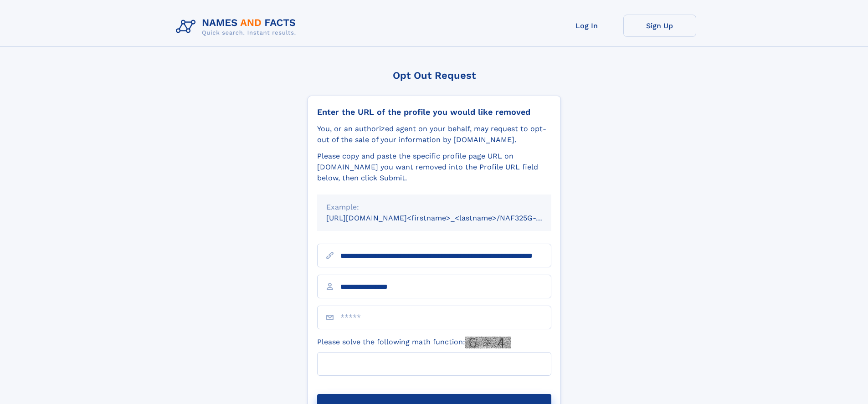 The height and width of the screenshot is (404, 868). Describe the element at coordinates (434, 112) in the screenshot. I see `div: Enter the URL of the profile you would like removed` at that location.